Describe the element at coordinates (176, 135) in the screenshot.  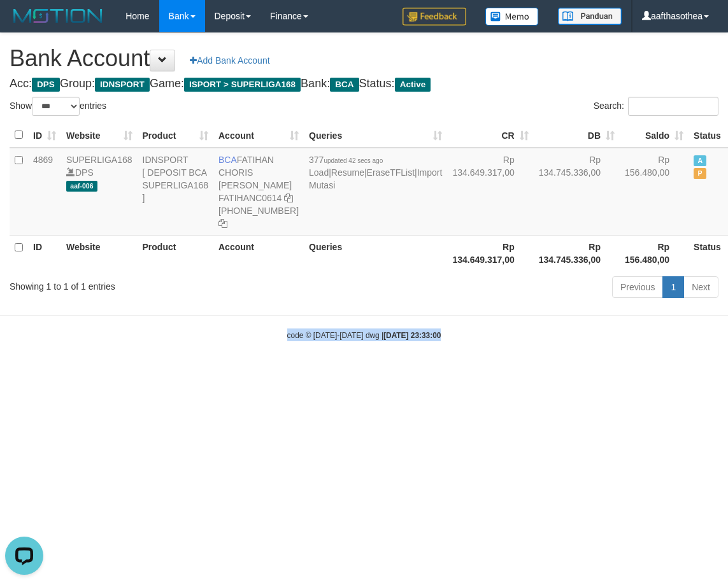
I see `th: Product: activate to sort column ascending` at that location.